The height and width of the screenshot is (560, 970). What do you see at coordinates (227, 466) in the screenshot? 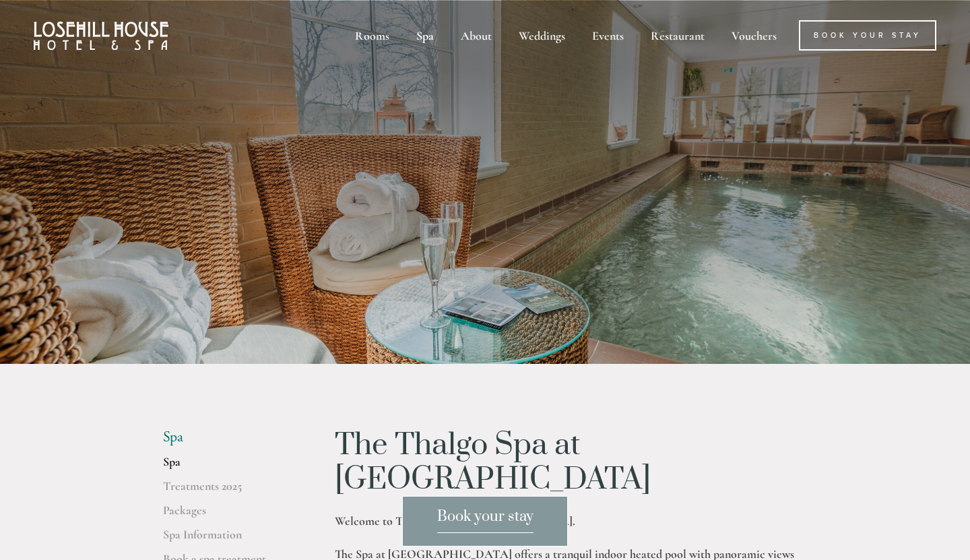
I see `a: Spa` at bounding box center [227, 466].